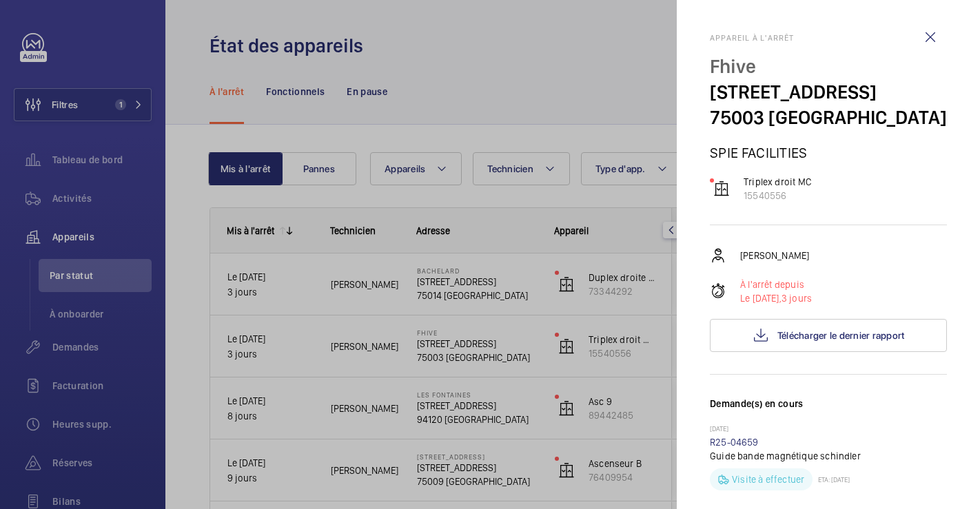 Image resolution: width=980 pixels, height=509 pixels. Describe the element at coordinates (829, 411) in the screenshot. I see `h3: Demande(s) en cours` at that location.